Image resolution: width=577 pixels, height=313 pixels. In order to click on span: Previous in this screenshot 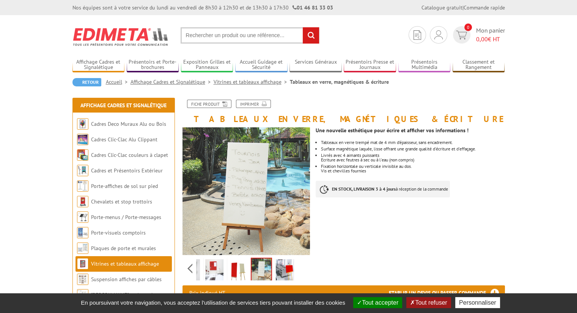, I will do `click(190, 268)`.